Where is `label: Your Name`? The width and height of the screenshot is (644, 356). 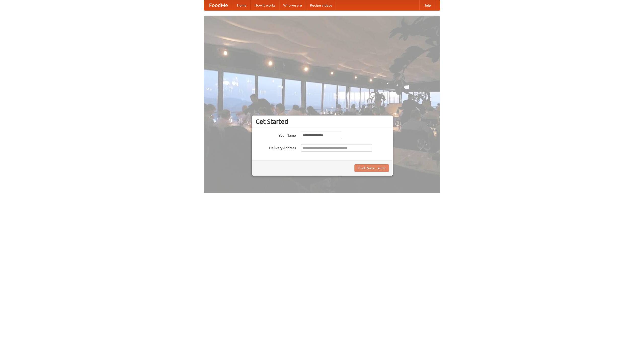 label: Your Name is located at coordinates (275, 135).